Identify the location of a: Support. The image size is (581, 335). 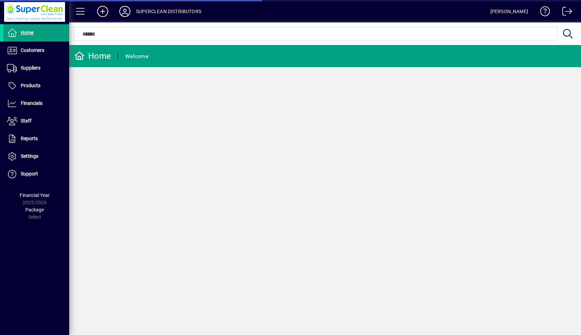
(36, 174).